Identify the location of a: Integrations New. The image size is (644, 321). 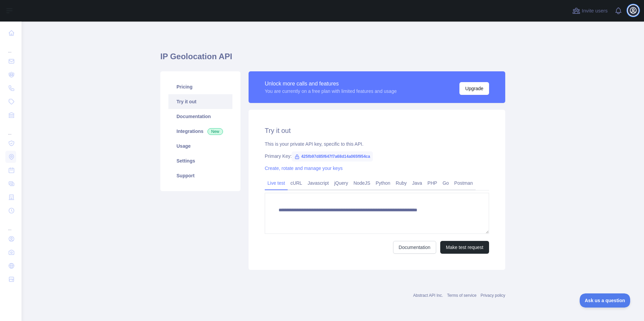
(200, 131).